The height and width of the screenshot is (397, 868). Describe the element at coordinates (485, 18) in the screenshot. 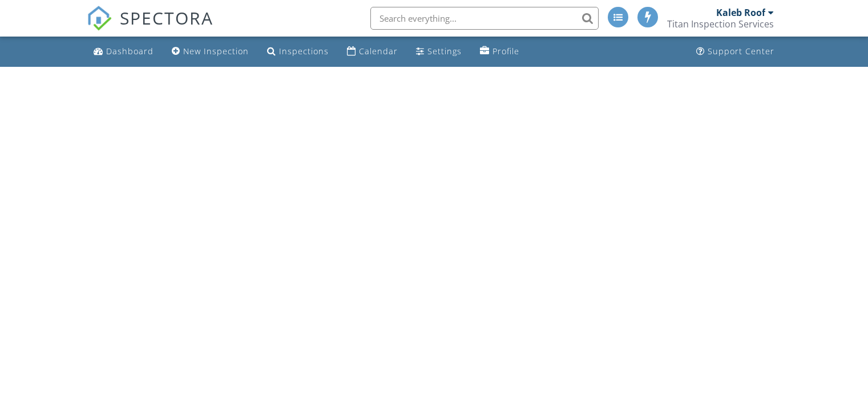

I see `input: Search everything...` at that location.